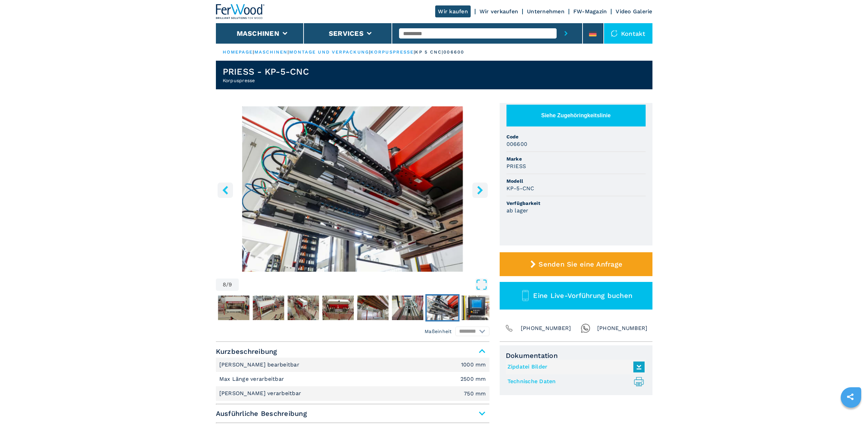 The image size is (868, 436). I want to click on a: Video Galerie, so click(633, 11).